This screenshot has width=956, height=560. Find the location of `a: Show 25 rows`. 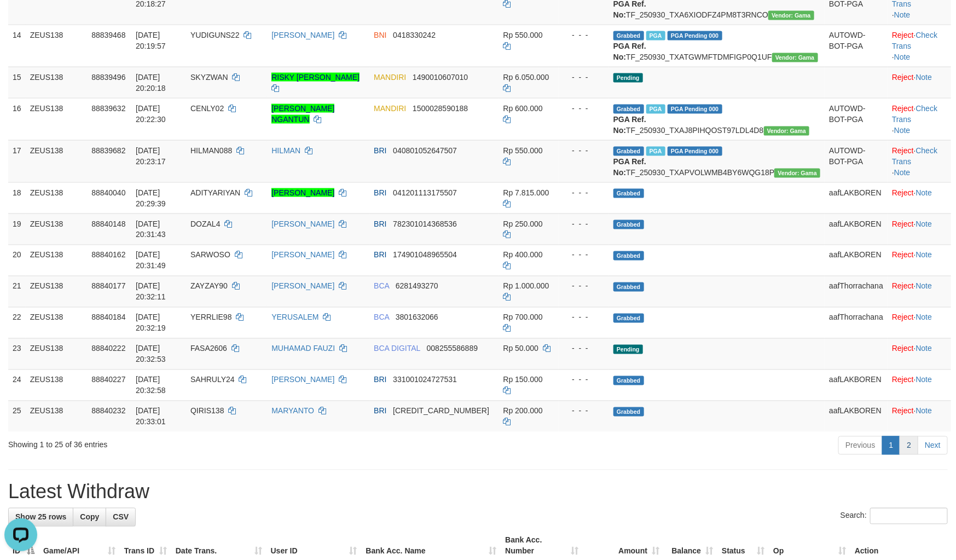

a: Show 25 rows is located at coordinates (40, 517).